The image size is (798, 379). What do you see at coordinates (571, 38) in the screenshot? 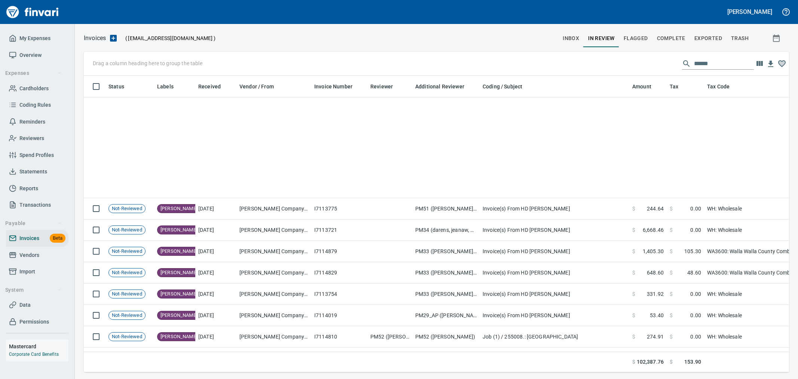
I see `span: inbox` at bounding box center [571, 38].